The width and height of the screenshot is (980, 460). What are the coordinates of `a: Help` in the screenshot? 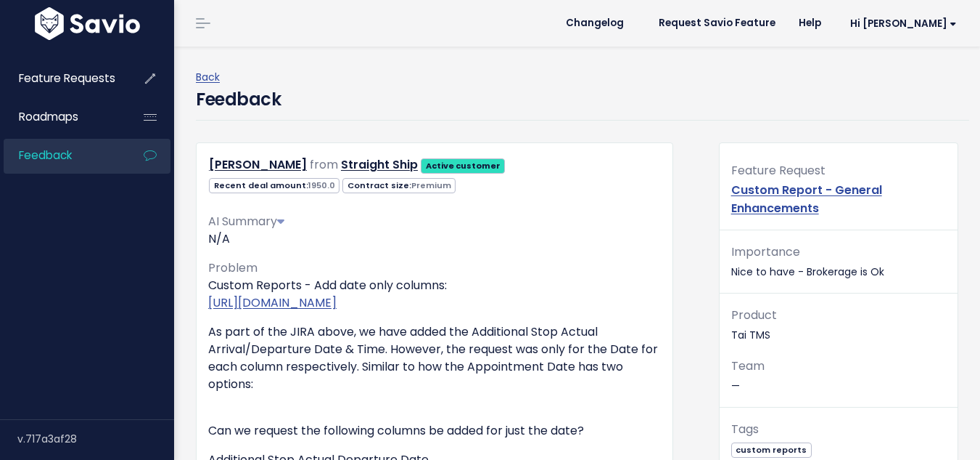 It's located at (810, 23).